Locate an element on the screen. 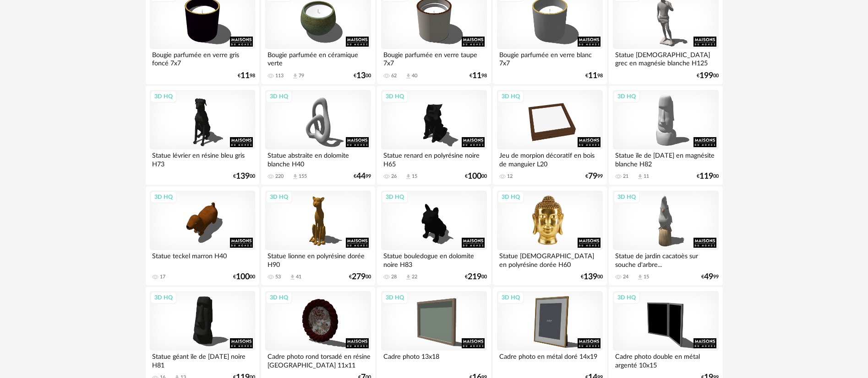  div: 17 is located at coordinates (162, 277).